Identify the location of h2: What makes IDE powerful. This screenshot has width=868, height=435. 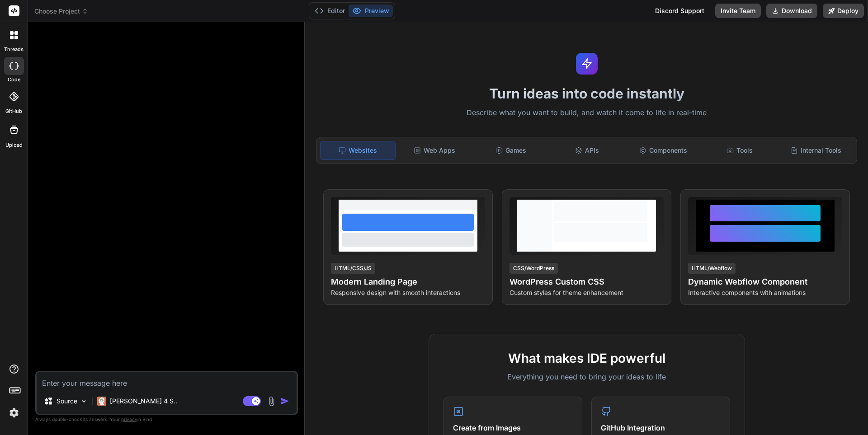
(587, 358).